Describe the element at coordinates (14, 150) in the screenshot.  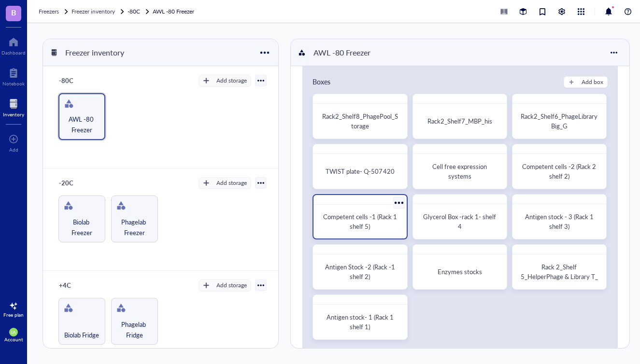
I see `div: Add` at that location.